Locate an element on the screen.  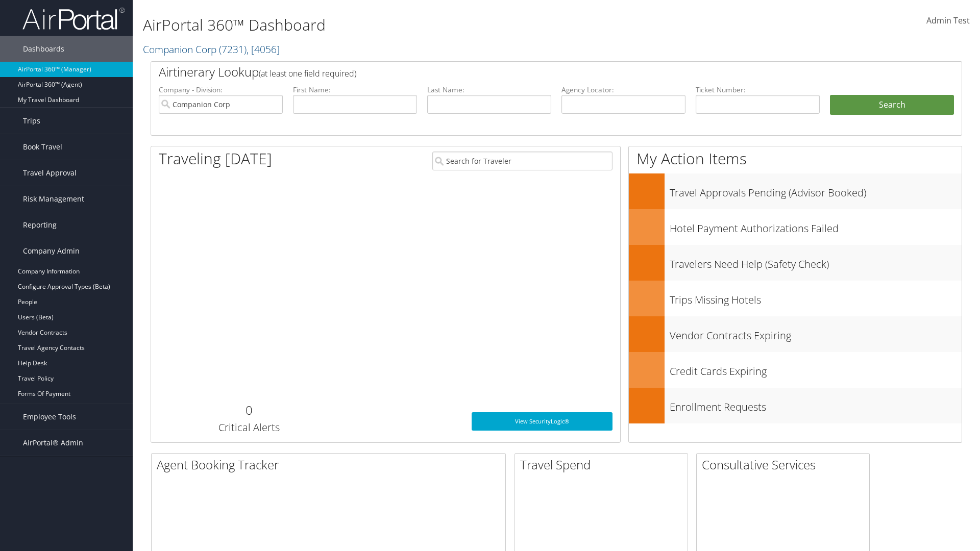
h1: My Action Items is located at coordinates (795, 158).